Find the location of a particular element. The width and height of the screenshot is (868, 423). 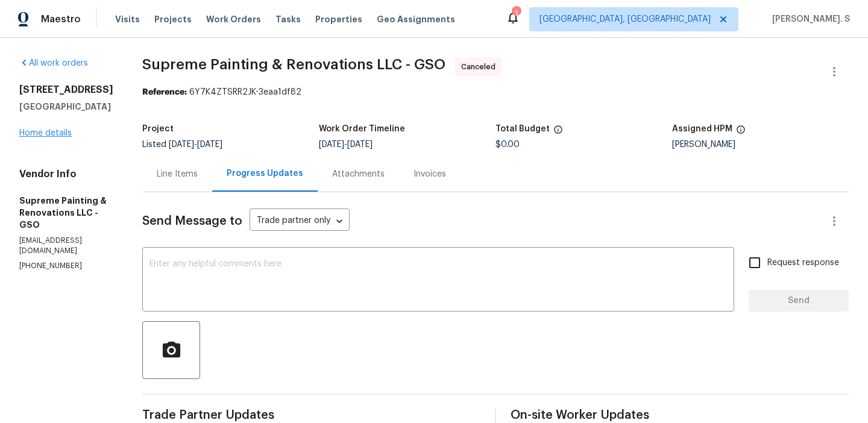

span: Projects is located at coordinates (173, 19).